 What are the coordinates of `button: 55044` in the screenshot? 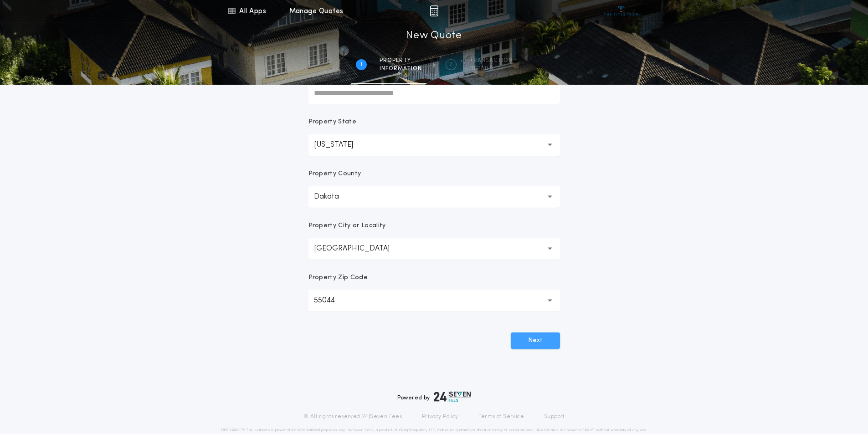 It's located at (434, 300).